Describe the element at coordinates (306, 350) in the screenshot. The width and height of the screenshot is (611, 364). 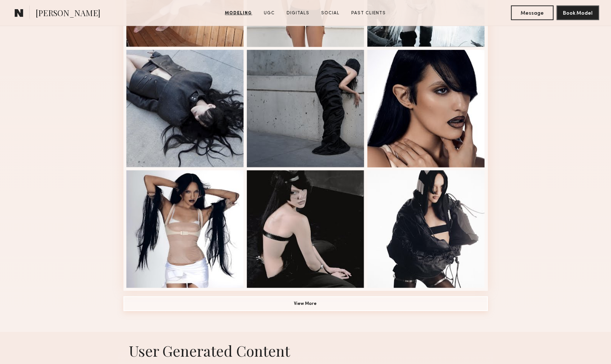
I see `h1: User Generated Content` at that location.